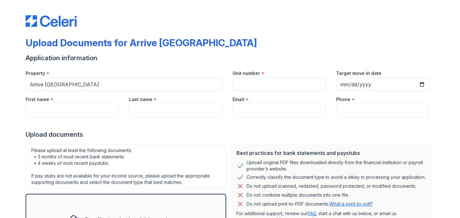 This screenshot has height=218, width=460. Describe the element at coordinates (309, 204) in the screenshot. I see `p: Do not upload print-to-PDF documents.` at that location.